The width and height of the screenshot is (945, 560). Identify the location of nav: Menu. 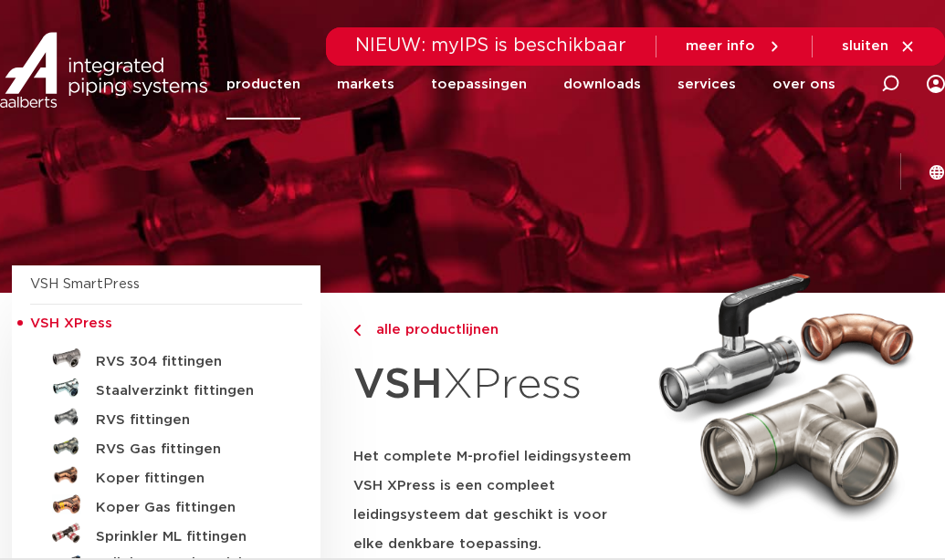
(531, 84).